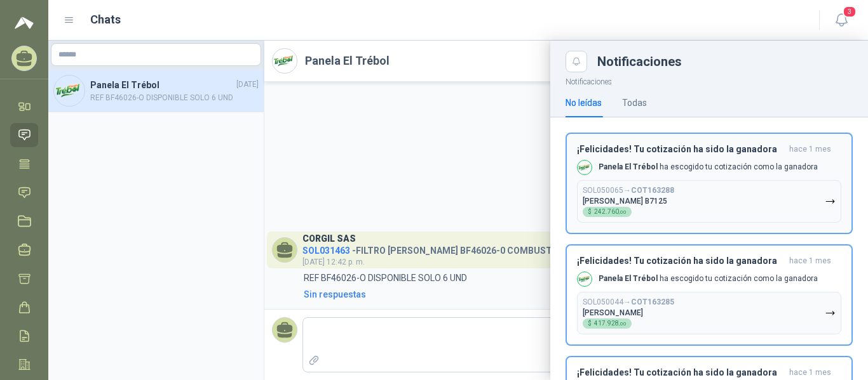 This screenshot has height=380, width=868. What do you see at coordinates (610, 212) in the screenshot?
I see `span: 242.760` at bounding box center [610, 212].